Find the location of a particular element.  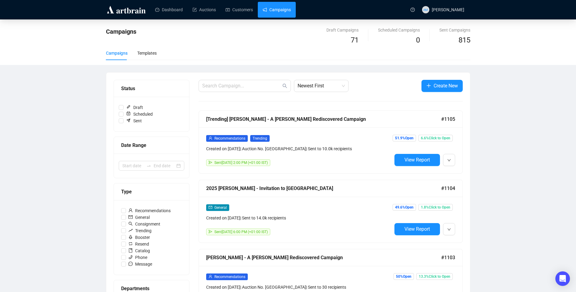

div: Templates is located at coordinates (147, 53).